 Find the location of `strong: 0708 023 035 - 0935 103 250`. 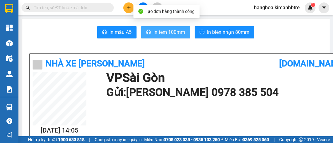

strong: 0708 023 035 - 0935 103 250 is located at coordinates (191, 139).